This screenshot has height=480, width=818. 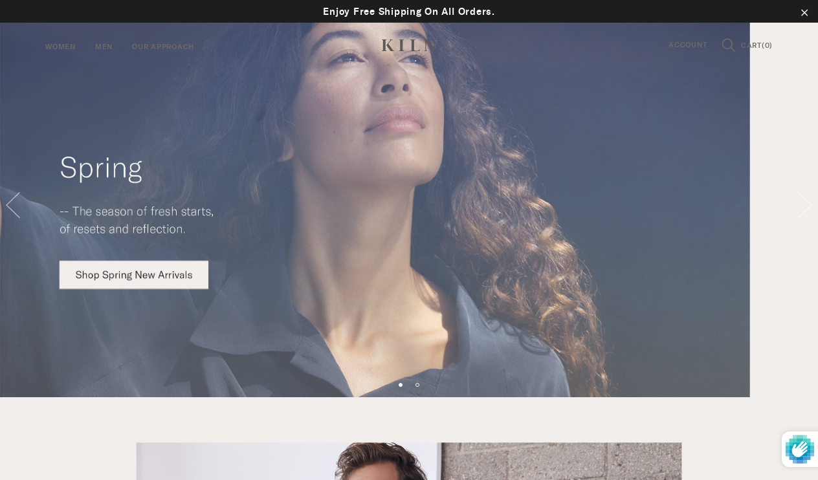 I want to click on a: CART(0), so click(x=756, y=46).